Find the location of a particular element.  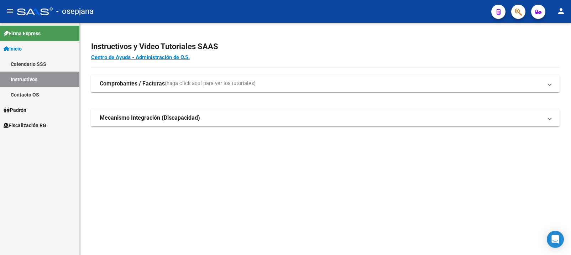

span: (haga click aquí para ver los tutoriales) is located at coordinates (210, 84).